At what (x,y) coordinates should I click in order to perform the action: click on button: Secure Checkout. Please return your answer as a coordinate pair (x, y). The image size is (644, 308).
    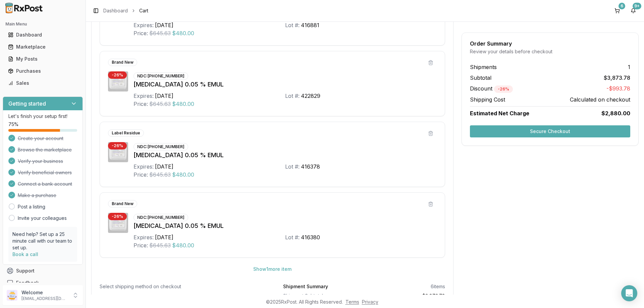
    Looking at the image, I should click on (550, 132).